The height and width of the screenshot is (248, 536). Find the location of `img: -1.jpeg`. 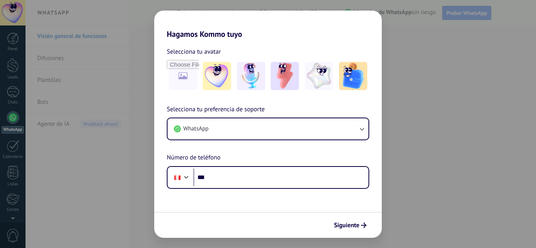

img: -1.jpeg is located at coordinates (217, 76).